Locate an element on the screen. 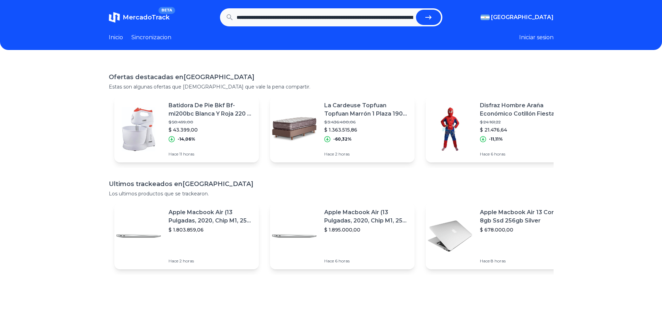 This screenshot has width=662, height=311. a: Inicio is located at coordinates (116, 38).